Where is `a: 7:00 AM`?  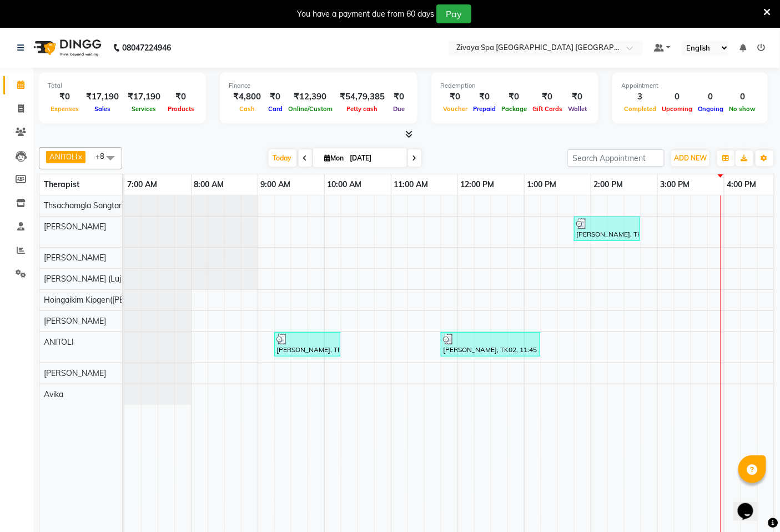 a: 7:00 AM is located at coordinates (142, 184).